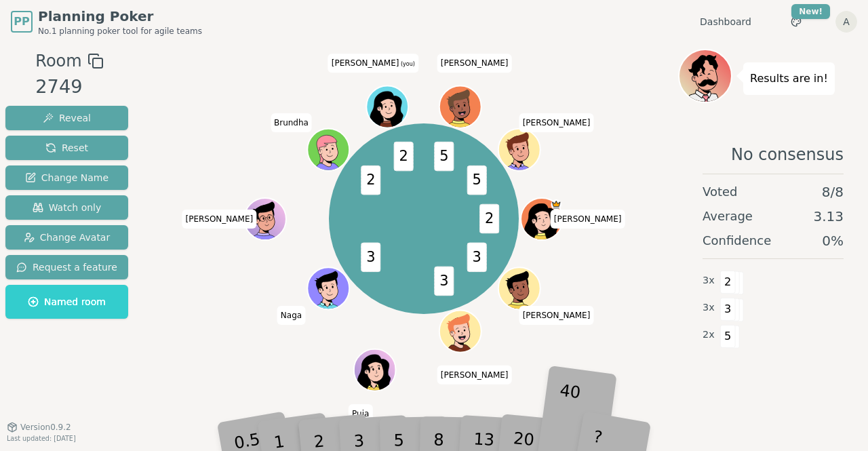  I want to click on span: Version 0.9.2, so click(46, 427).